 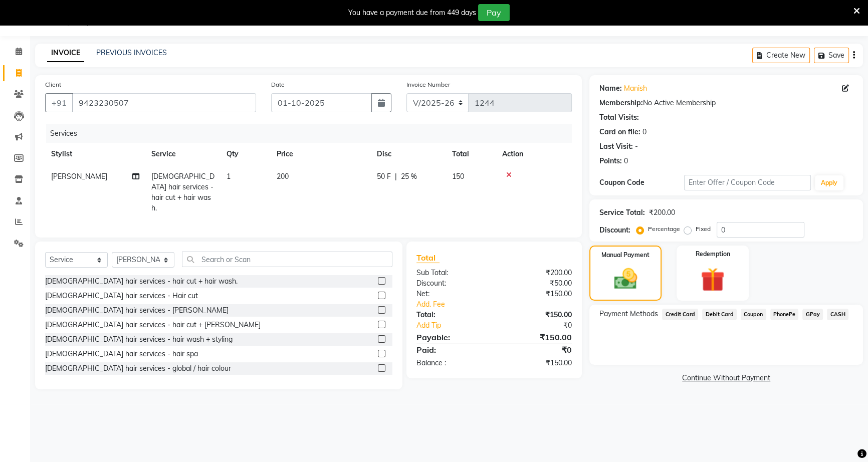 I want to click on button: Create New, so click(x=781, y=55).